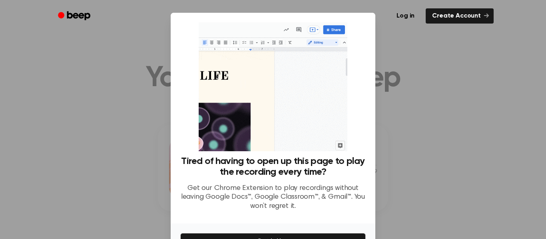 The height and width of the screenshot is (239, 546). What do you see at coordinates (75, 16) in the screenshot?
I see `a: Beep` at bounding box center [75, 16].